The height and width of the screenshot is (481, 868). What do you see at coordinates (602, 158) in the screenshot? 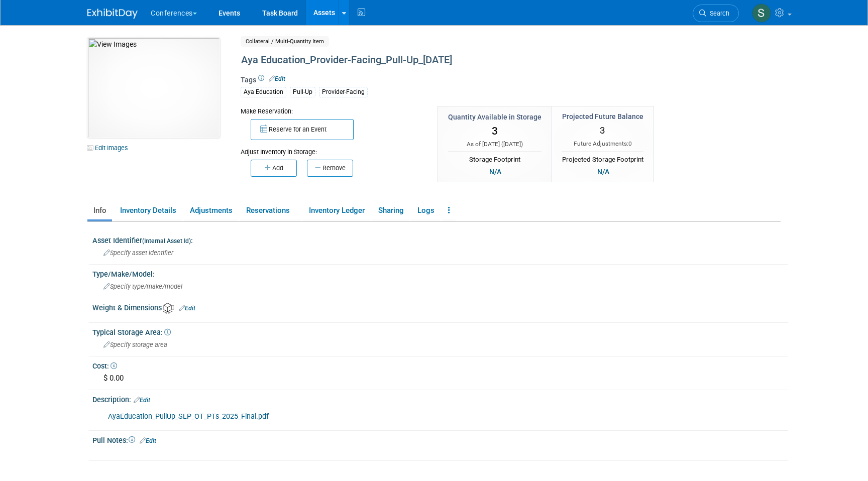
I see `div: Projected Storage Footprint` at bounding box center [602, 158].